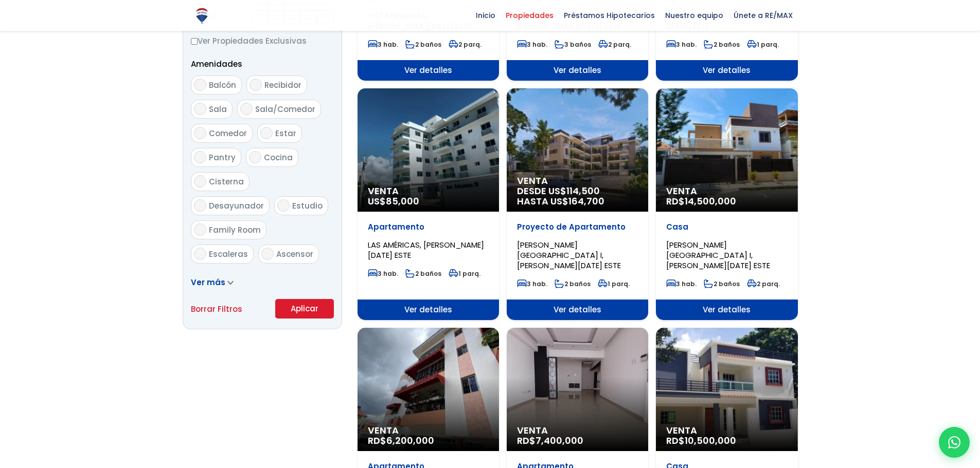  Describe the element at coordinates (255, 85) in the screenshot. I see `input: Recibidor` at that location.